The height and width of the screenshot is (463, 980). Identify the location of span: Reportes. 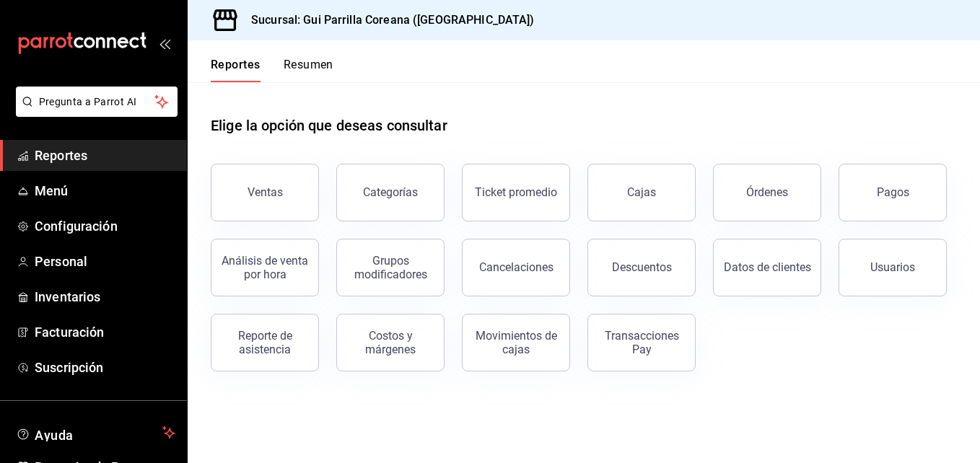
(105, 155).